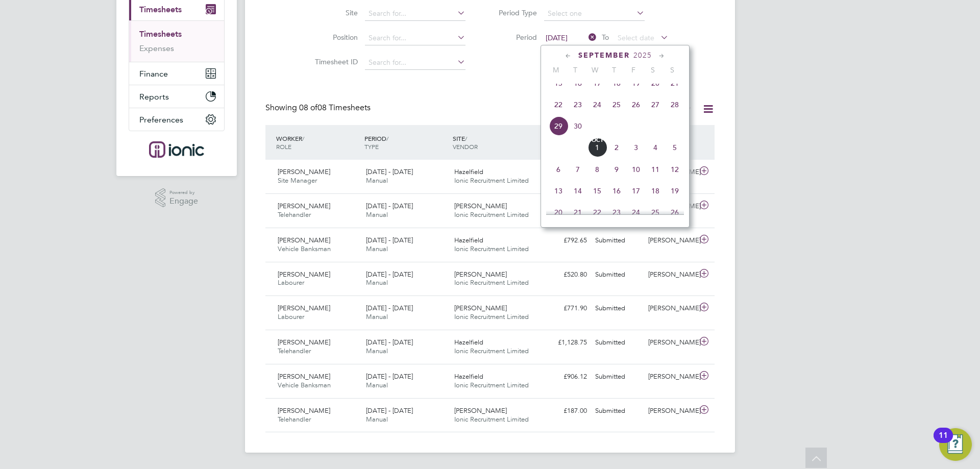 This screenshot has height=469, width=980. Describe the element at coordinates (955, 444) in the screenshot. I see `button: Open Resource Center, 11 new notifications` at that location.